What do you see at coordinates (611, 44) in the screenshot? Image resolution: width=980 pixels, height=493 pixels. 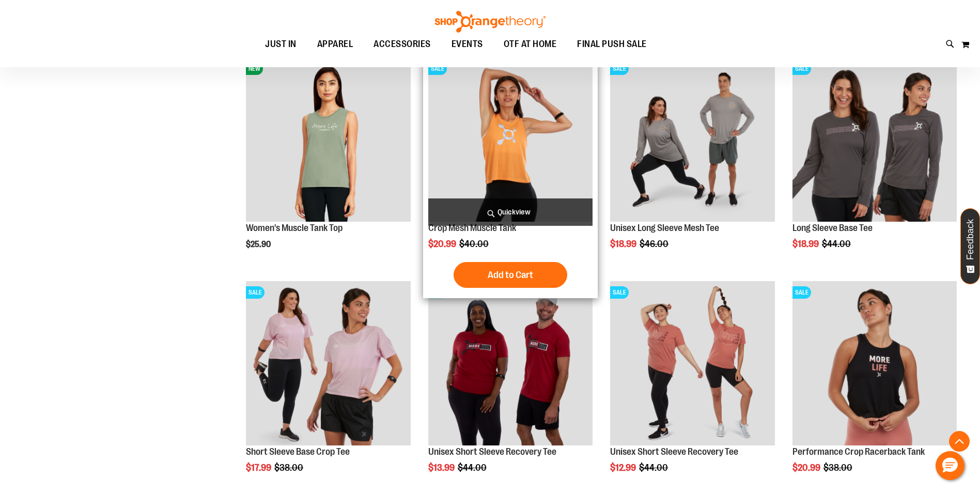 I see `span: FINAL PUSH SALE` at bounding box center [611, 44].